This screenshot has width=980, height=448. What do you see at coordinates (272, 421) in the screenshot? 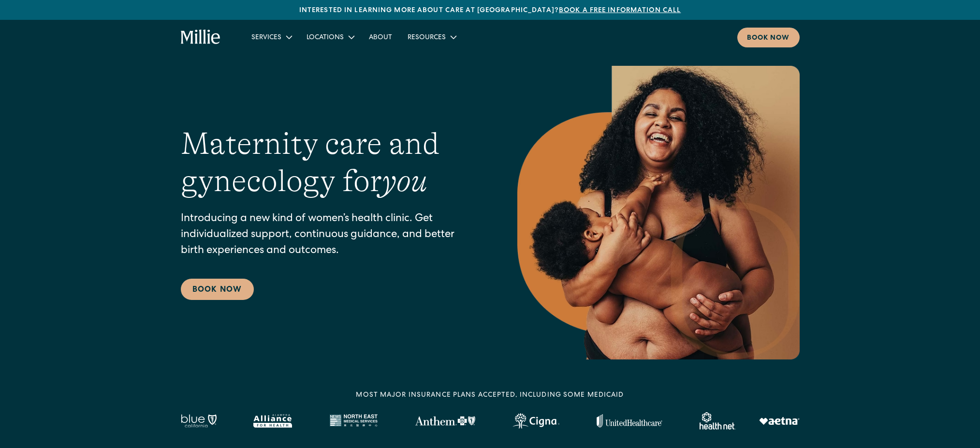
I see `img: Alameda Alliance logo` at bounding box center [272, 421].